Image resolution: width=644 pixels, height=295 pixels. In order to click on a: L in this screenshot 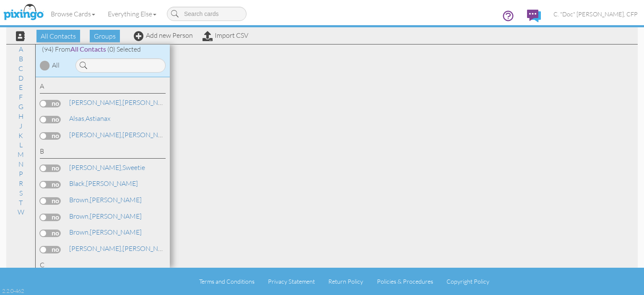, I will do `click(21, 145)`.